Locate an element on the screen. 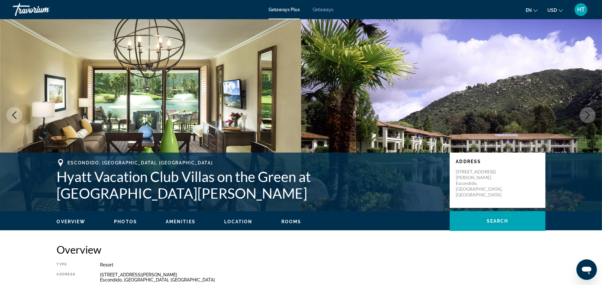 This screenshot has width=602, height=285. span: Getaways Plus is located at coordinates (284, 10).